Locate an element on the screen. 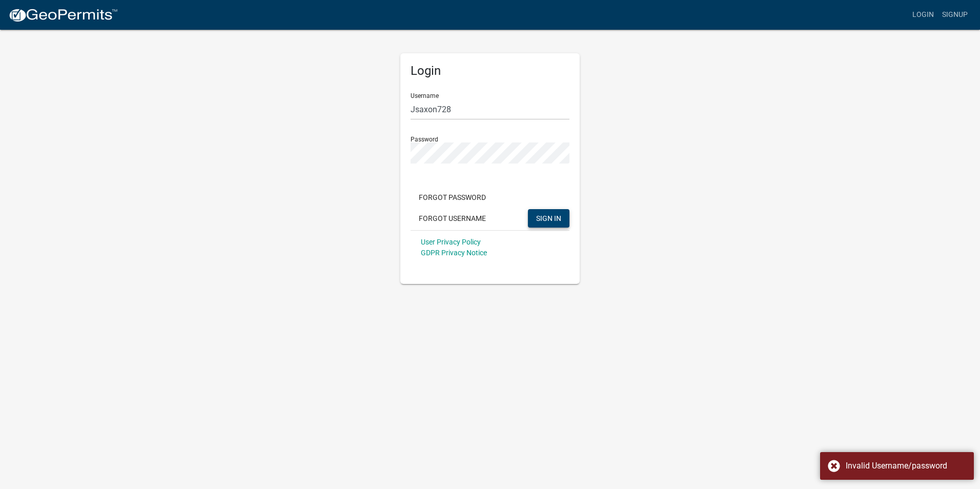 Image resolution: width=980 pixels, height=489 pixels. a: Login is located at coordinates (923, 15).